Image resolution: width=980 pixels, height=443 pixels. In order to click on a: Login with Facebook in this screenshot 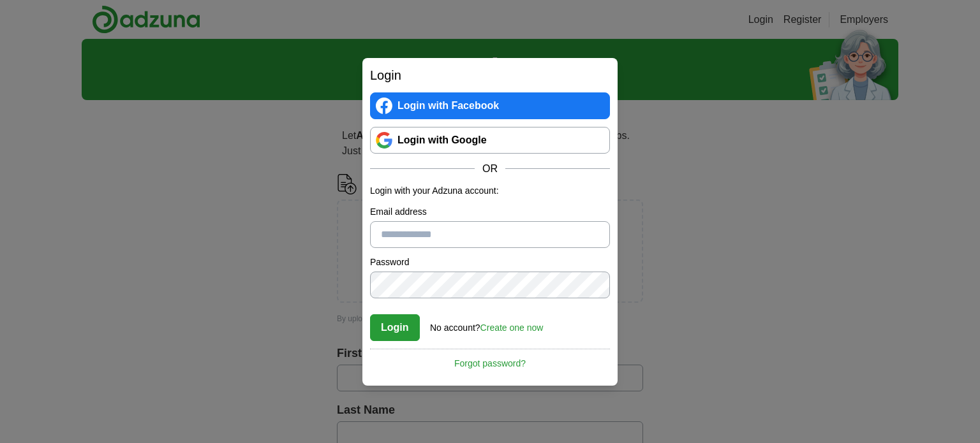, I will do `click(490, 106)`.